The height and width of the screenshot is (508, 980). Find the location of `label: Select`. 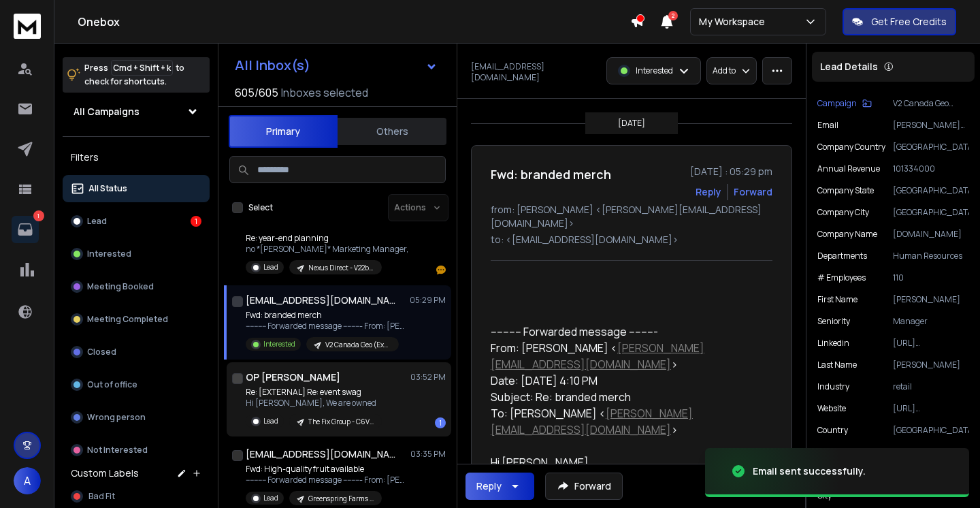

label: Select is located at coordinates (261, 207).